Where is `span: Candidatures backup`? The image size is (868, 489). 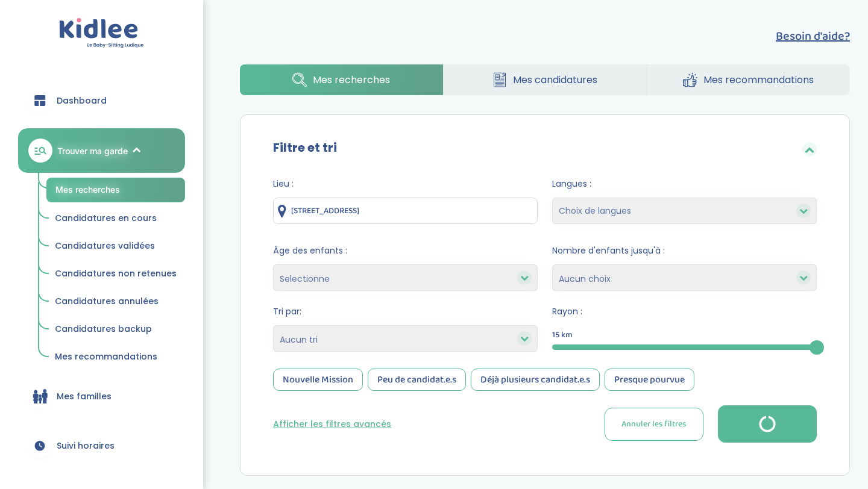 span: Candidatures backup is located at coordinates (103, 329).